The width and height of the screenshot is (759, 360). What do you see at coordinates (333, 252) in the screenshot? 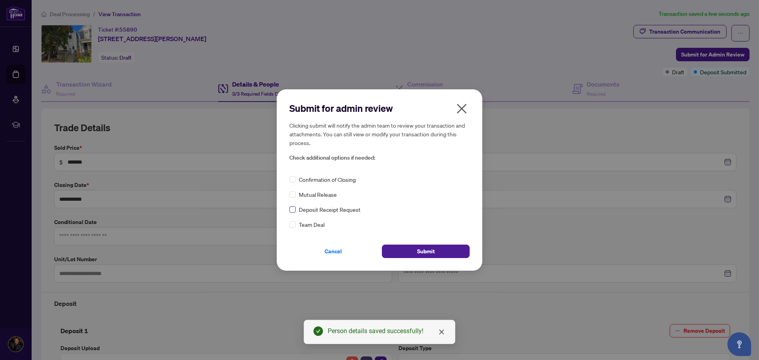
I see `button: Cancel` at bounding box center [333, 252].